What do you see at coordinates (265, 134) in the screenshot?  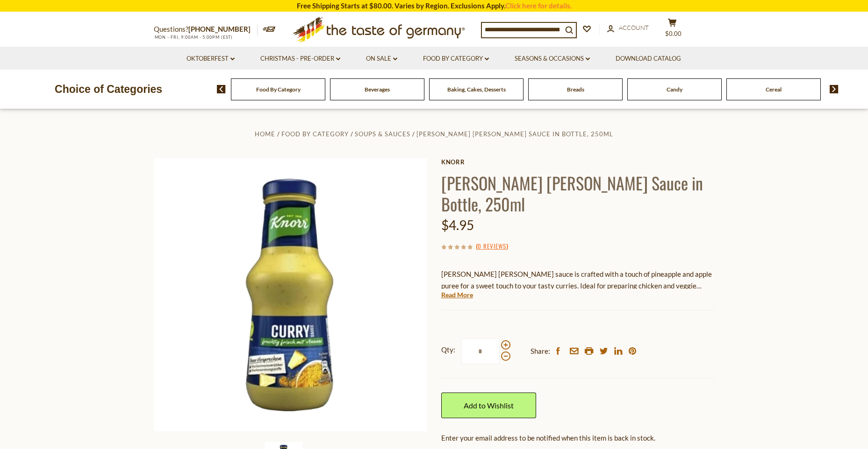 I see `span: Home` at bounding box center [265, 134].